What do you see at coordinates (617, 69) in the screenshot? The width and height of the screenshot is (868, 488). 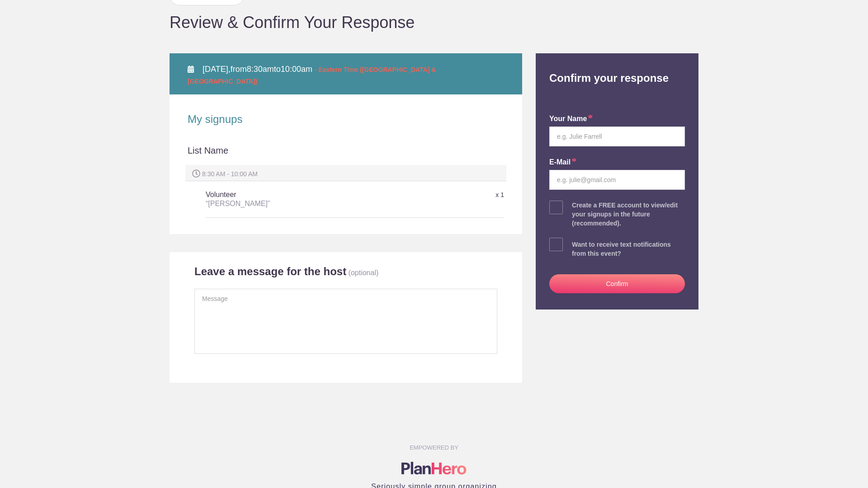 I see `h2: Confirm your response` at bounding box center [617, 69].